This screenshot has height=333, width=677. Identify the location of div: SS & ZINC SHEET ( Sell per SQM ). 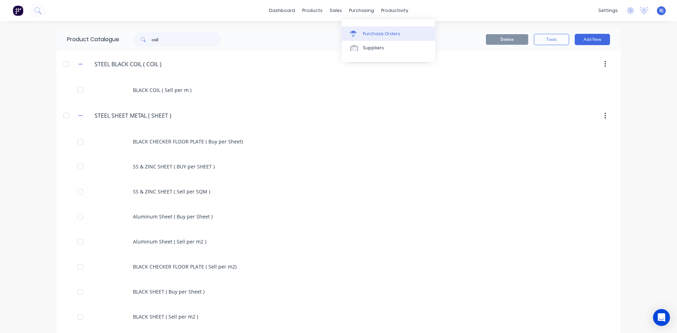
(339, 191).